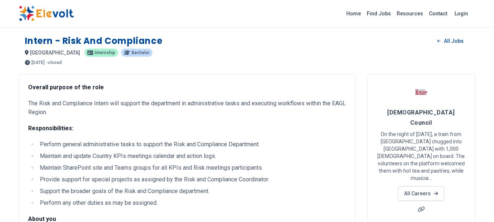 The height and width of the screenshot is (222, 494). I want to click on li: Maintain and update Country KPIs meetings calendar and action logs., so click(192, 156).